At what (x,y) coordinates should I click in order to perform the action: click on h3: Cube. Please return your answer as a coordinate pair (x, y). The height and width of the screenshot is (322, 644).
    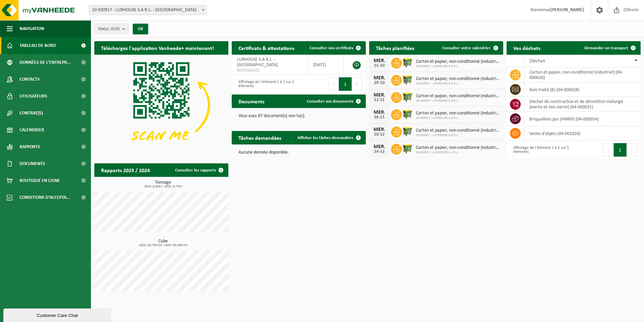
    Looking at the image, I should click on (163, 243).